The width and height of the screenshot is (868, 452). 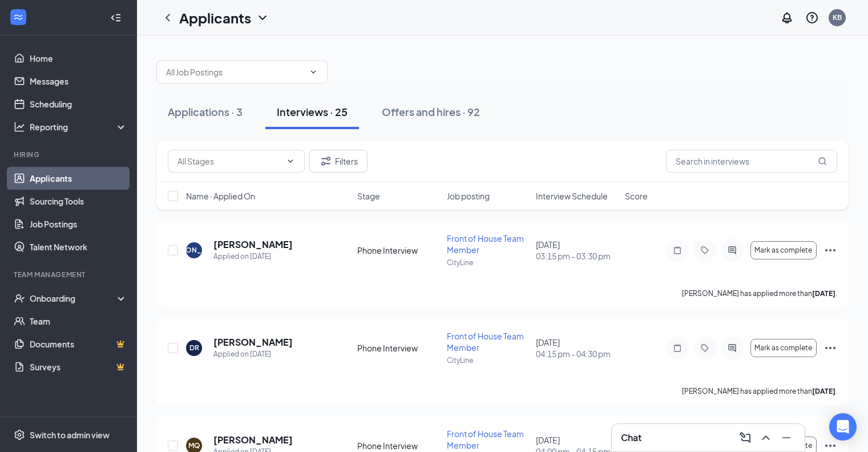 What do you see at coordinates (326, 161) in the screenshot?
I see `svg: Filter` at bounding box center [326, 161].